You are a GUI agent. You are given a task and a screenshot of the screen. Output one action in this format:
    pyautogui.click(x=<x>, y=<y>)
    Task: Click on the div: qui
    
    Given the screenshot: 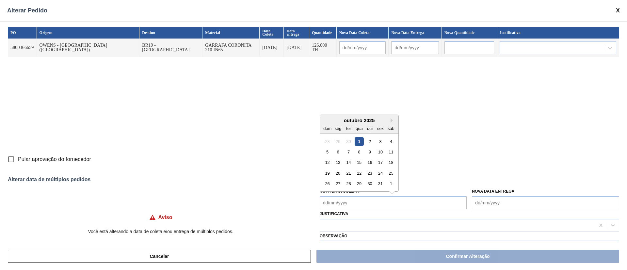 What is the action you would take?
    pyautogui.click(x=370, y=128)
    